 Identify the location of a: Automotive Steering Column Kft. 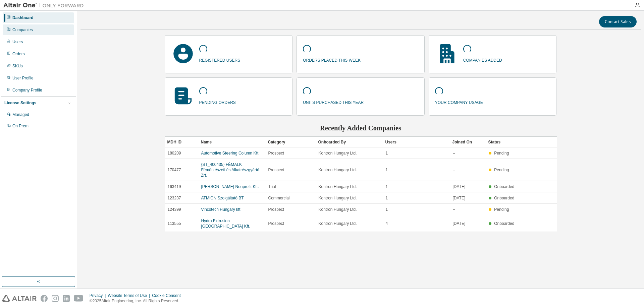
(230, 153).